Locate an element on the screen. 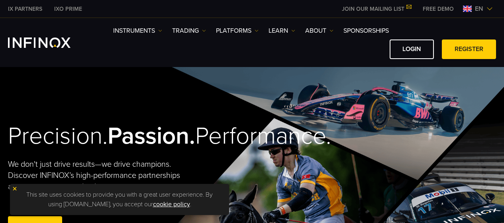 This screenshot has width=504, height=223. a: JOIN OUR MAILING LIST is located at coordinates (376, 9).